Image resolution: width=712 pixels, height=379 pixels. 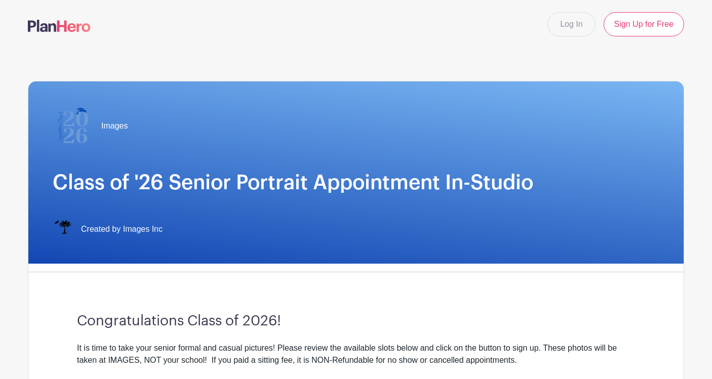 I want to click on h1: Class of '26 Senior Portrait Appointment In-Studio, so click(x=356, y=183).